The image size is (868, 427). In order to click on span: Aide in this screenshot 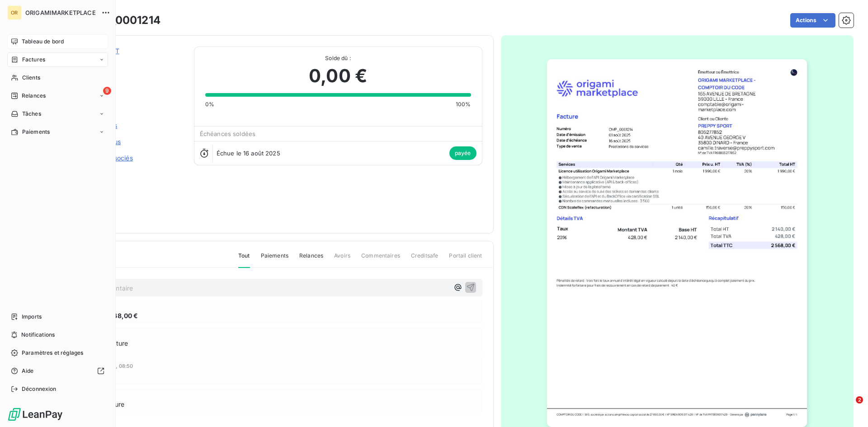, I will do `click(28, 371)`.